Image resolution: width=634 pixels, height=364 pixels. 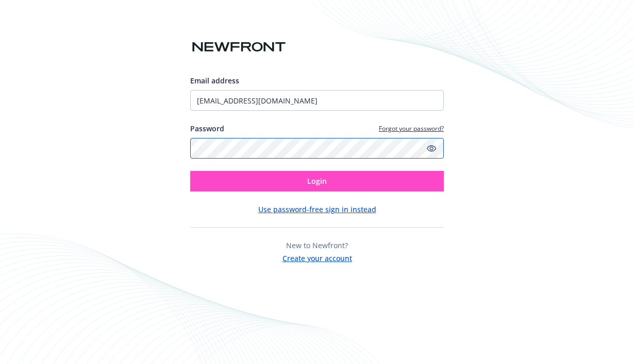 I want to click on span: Login, so click(x=317, y=181).